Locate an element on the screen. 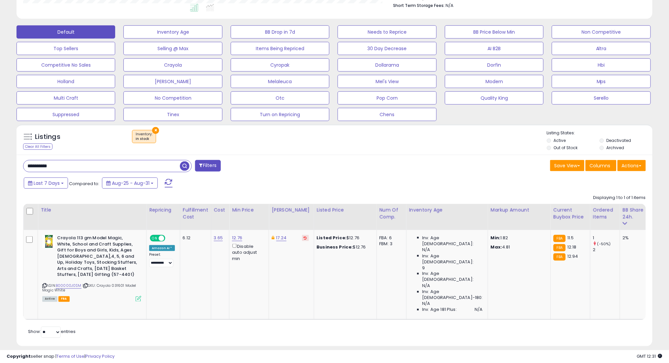 This screenshot has width=669, height=363. button: Inventory Age is located at coordinates (173, 32).